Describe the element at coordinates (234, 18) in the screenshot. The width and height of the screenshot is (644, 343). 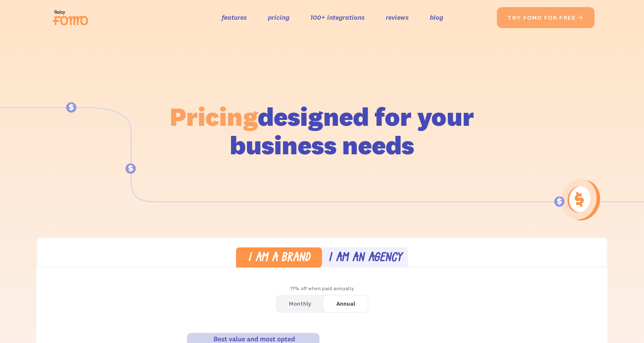
I see `a: features` at that location.